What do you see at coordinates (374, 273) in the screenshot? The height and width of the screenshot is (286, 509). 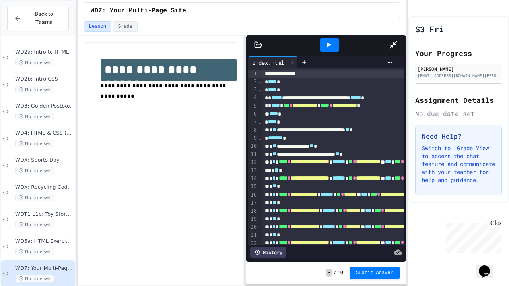 I see `span: Submit Answer` at bounding box center [374, 273].